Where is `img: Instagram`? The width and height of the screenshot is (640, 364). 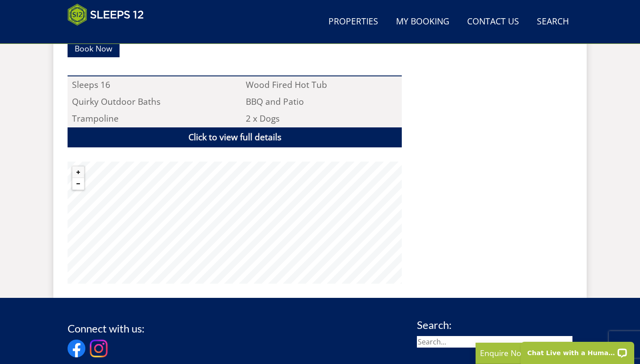 img: Instagram is located at coordinates (99, 349).